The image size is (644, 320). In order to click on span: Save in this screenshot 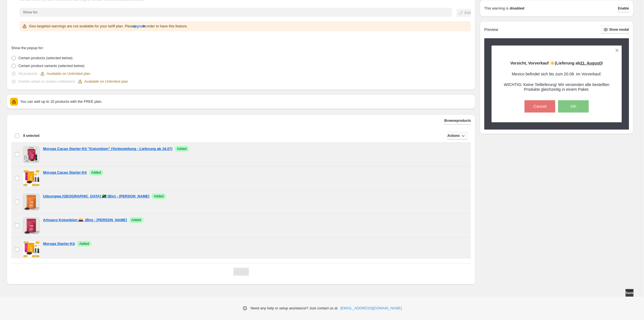, I will do `click(629, 293)`.